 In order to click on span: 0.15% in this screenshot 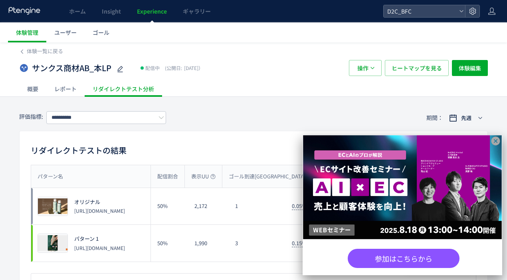, I will do `click(299, 243)`.